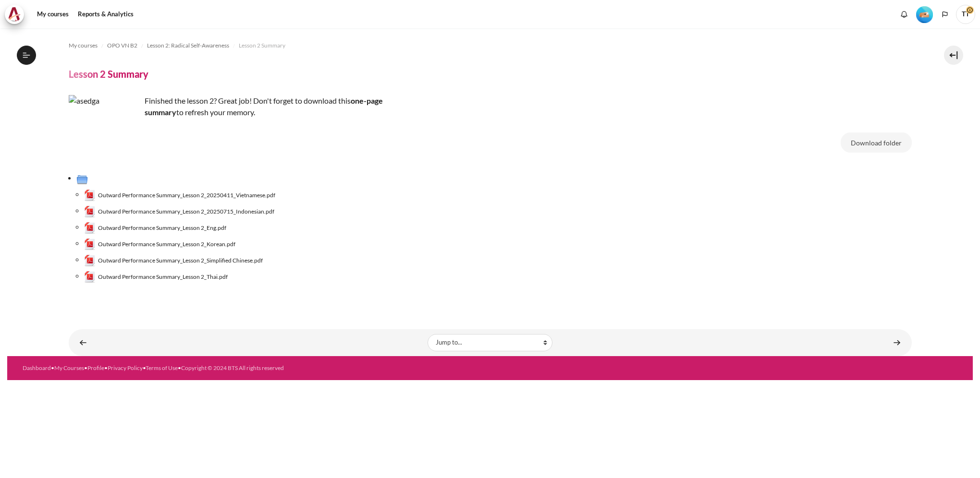 The height and width of the screenshot is (478, 980). I want to click on span: My courses, so click(83, 45).